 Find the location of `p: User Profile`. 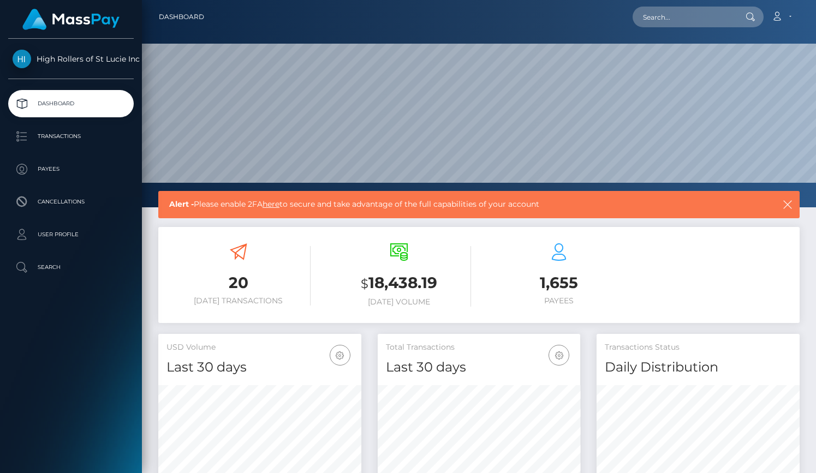

p: User Profile is located at coordinates (71, 235).